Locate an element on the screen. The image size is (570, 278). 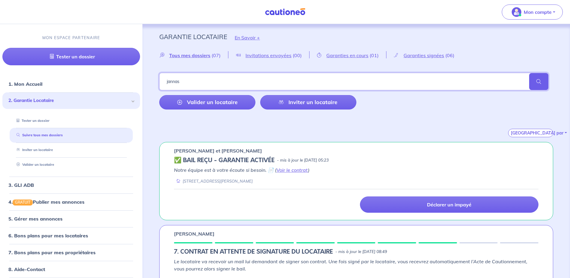
p: MON ESPACE PARTENAIRE is located at coordinates (71, 38).